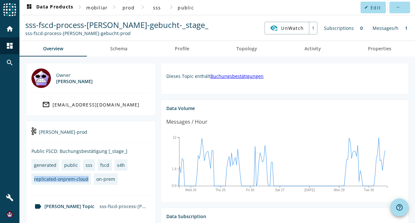 This screenshot has width=415, height=223. I want to click on div: on-prem, so click(106, 179).